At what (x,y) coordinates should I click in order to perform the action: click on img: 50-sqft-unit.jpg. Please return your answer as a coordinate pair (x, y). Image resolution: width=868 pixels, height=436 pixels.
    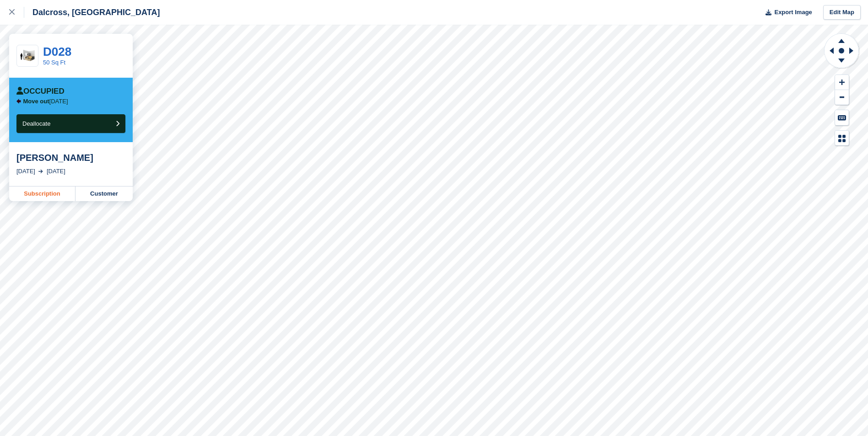
    Looking at the image, I should click on (27, 56).